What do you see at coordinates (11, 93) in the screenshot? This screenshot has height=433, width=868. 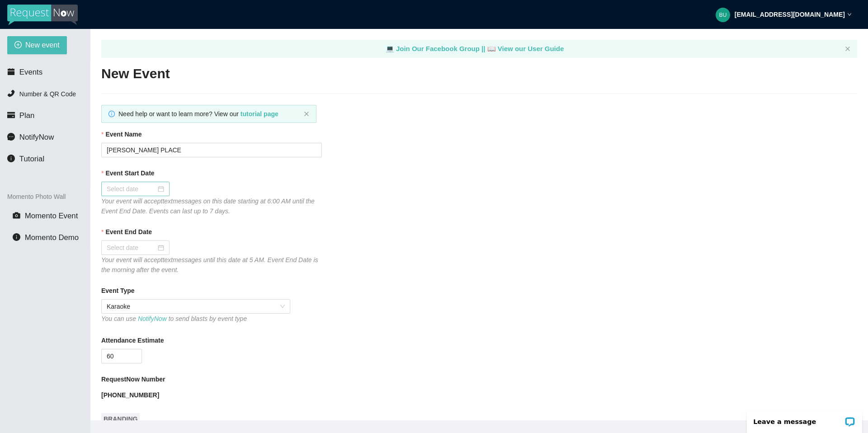 I see `span: phone` at bounding box center [11, 93].